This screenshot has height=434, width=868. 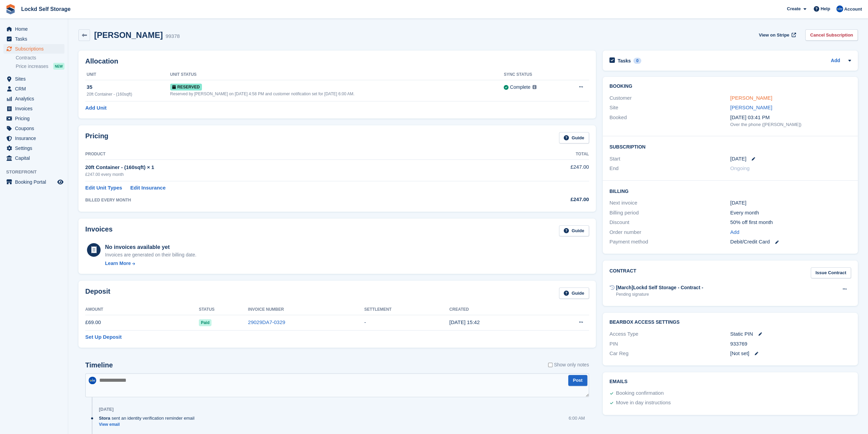 What do you see at coordinates (40, 58) in the screenshot?
I see `a: Contracts` at bounding box center [40, 58].